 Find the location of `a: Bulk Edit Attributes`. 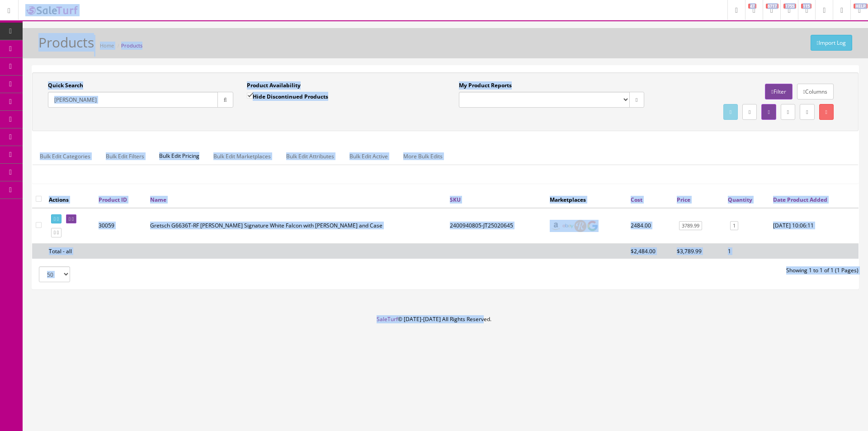

a: Bulk Edit Attributes is located at coordinates (310, 156).